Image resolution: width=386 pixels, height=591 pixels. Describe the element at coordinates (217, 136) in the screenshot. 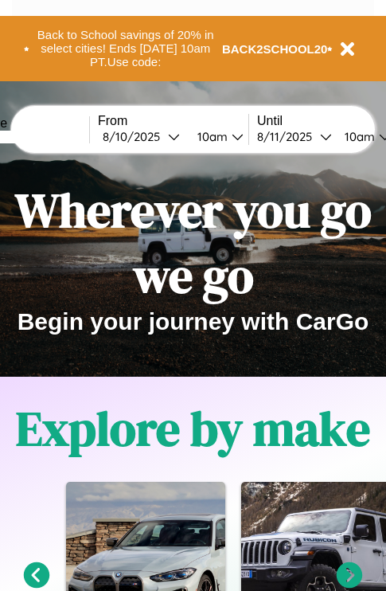

I see `button: 10am` at that location.